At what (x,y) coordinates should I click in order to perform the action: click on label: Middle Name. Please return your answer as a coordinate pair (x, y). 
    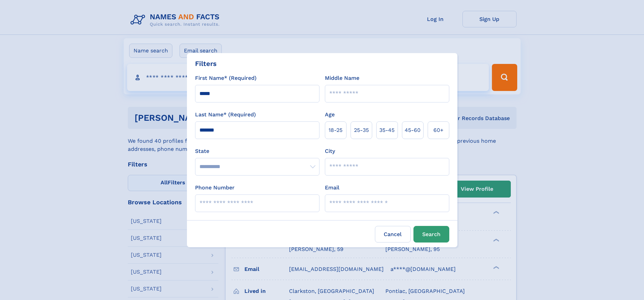
    Looking at the image, I should click on (342, 78).